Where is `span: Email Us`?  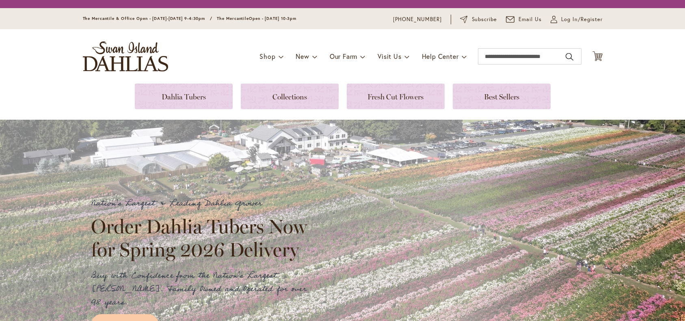 span: Email Us is located at coordinates (530, 19).